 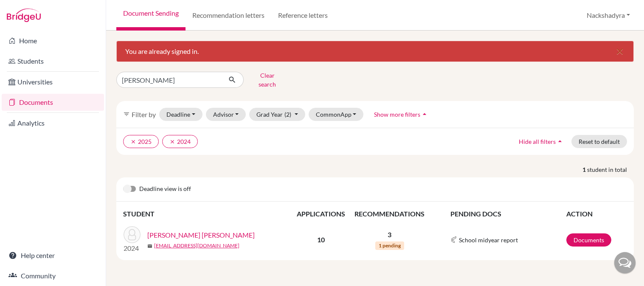 I want to click on button: Deadline, so click(x=181, y=114).